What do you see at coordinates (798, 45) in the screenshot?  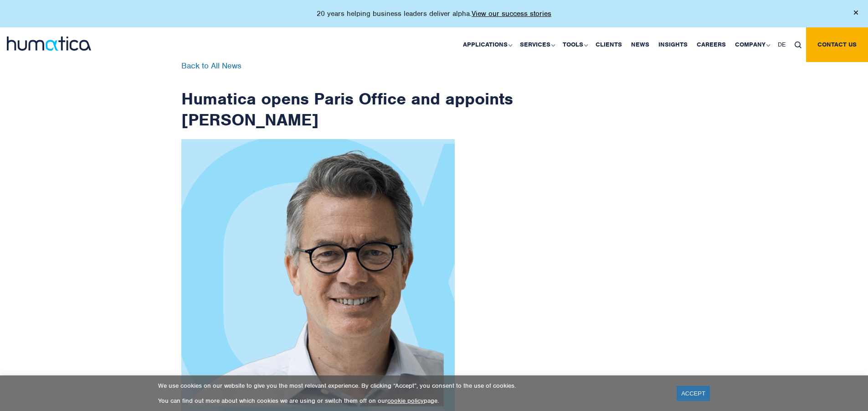 I see `img: search_icon` at bounding box center [798, 45].